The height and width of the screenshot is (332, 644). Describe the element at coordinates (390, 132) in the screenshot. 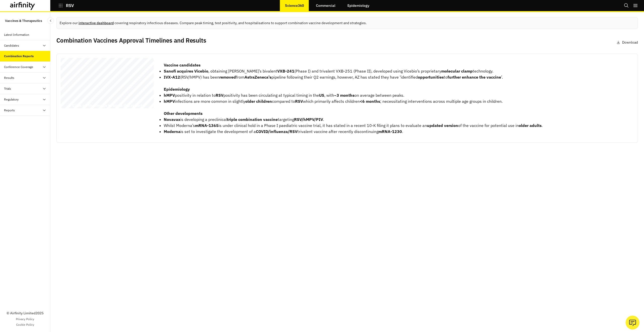

I see `strong: mRNA-1230` at that location.